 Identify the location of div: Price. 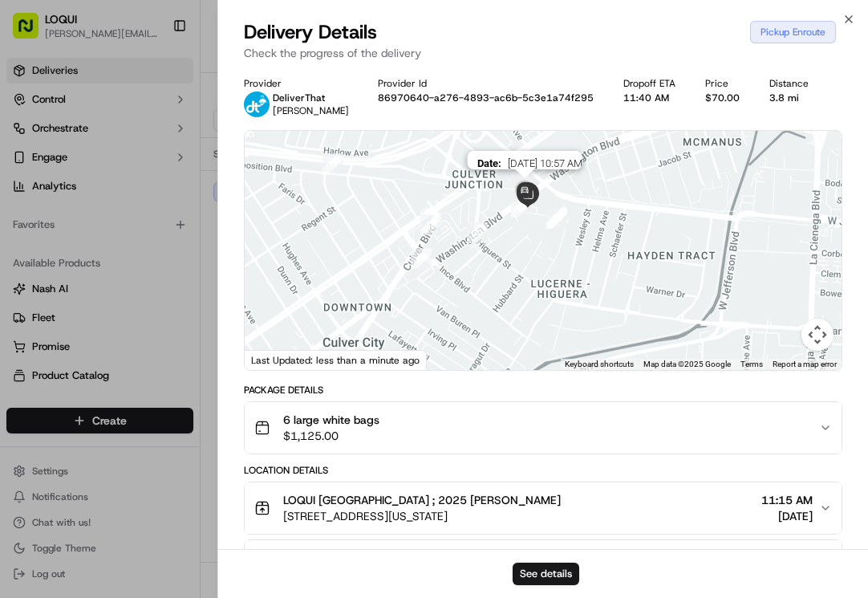
(724, 84).